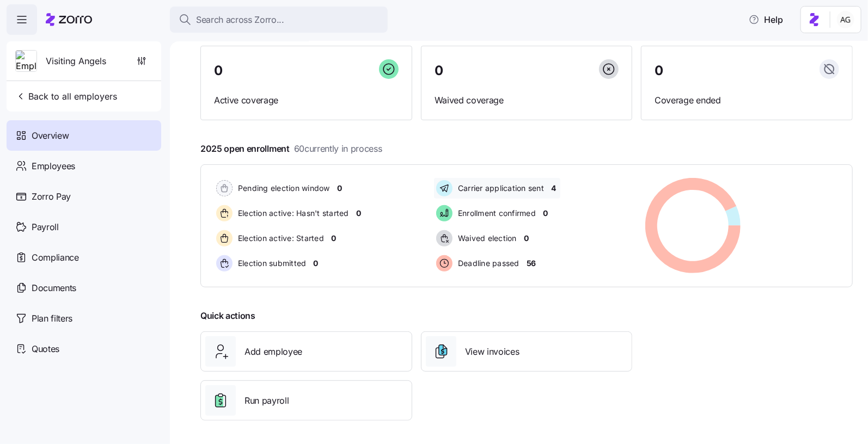 Image resolution: width=868 pixels, height=444 pixels. Describe the element at coordinates (84, 288) in the screenshot. I see `a: Documents` at that location.